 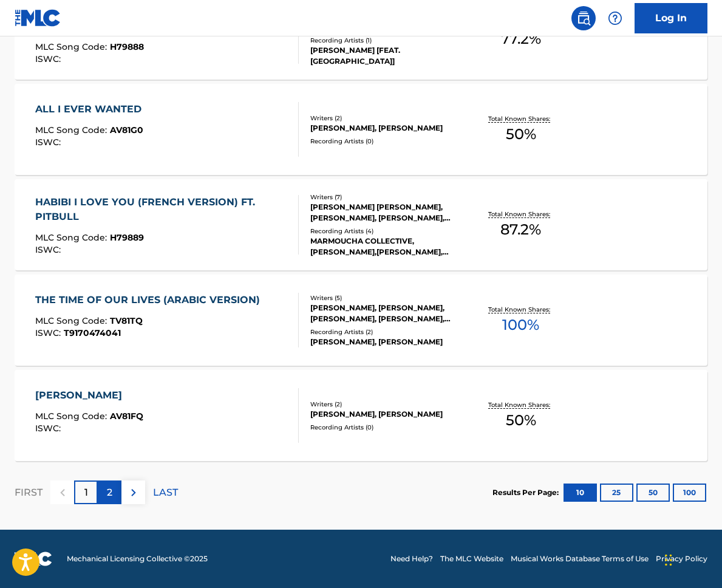 What do you see at coordinates (615, 18) in the screenshot?
I see `img: help` at bounding box center [615, 18].